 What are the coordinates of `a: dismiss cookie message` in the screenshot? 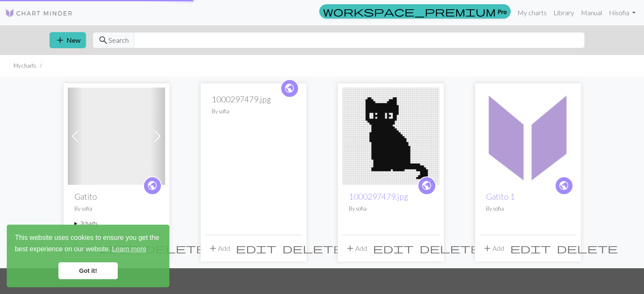 It's located at (88, 271).